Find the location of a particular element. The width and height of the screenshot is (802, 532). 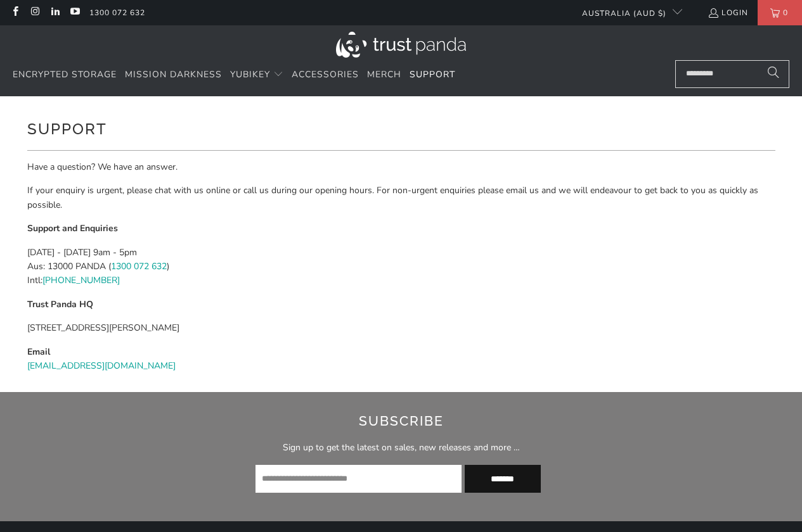

span: Mission Darkness is located at coordinates (173, 74).